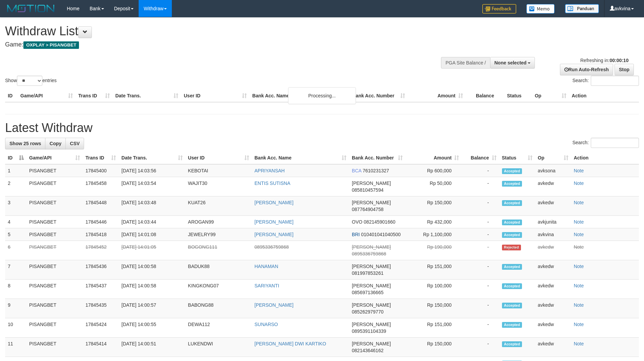 The height and width of the screenshot is (361, 644). I want to click on th: Action, so click(604, 96).